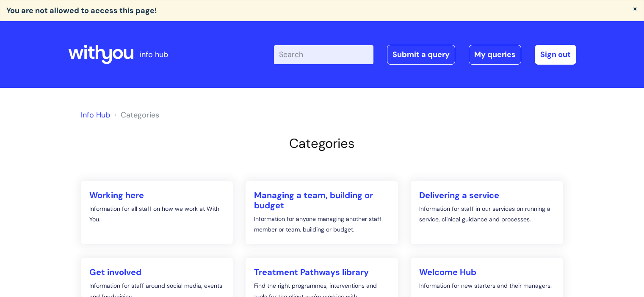 The width and height of the screenshot is (644, 297). Describe the element at coordinates (487, 195) in the screenshot. I see `h2: Delivering a service` at that location.